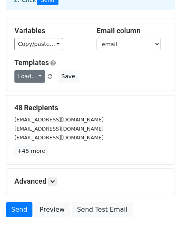 This screenshot has width=181, height=232. Describe the element at coordinates (68, 76) in the screenshot. I see `button: Save` at that location.